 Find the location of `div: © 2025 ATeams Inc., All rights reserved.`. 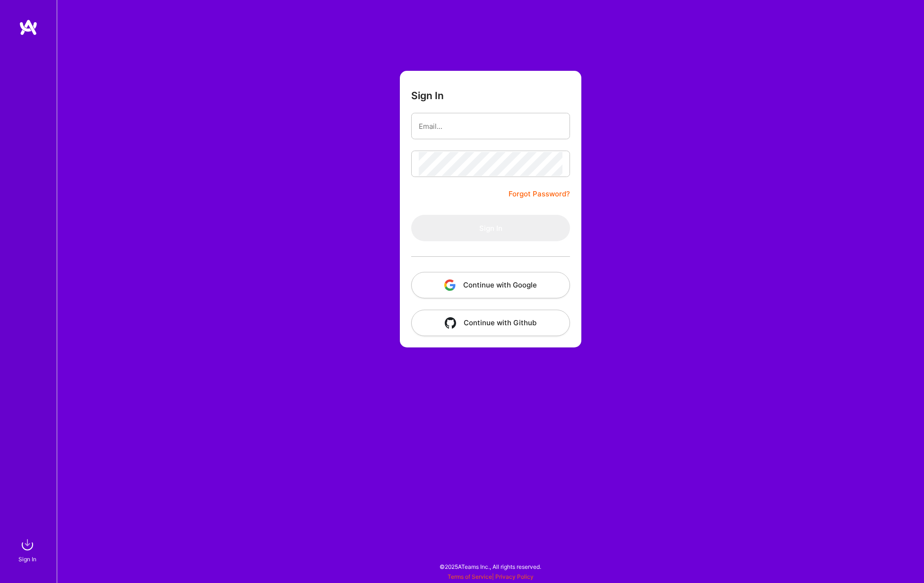

div: © 2025 ATeams Inc., All rights reserved. is located at coordinates (490, 567).